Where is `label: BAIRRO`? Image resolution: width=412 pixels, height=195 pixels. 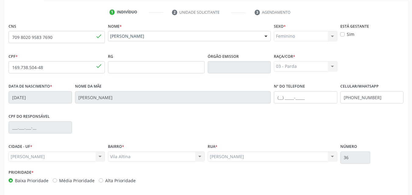 label: BAIRRO is located at coordinates (116, 147).